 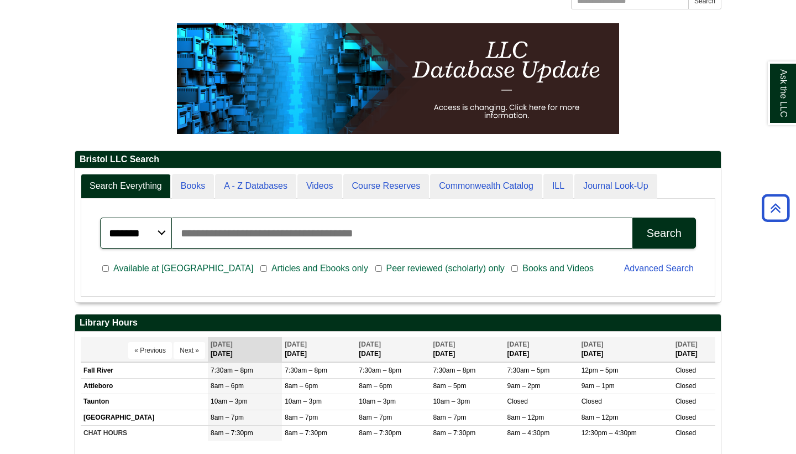 What do you see at coordinates (515, 268) in the screenshot?
I see `input: Books and Videos` at bounding box center [515, 268].